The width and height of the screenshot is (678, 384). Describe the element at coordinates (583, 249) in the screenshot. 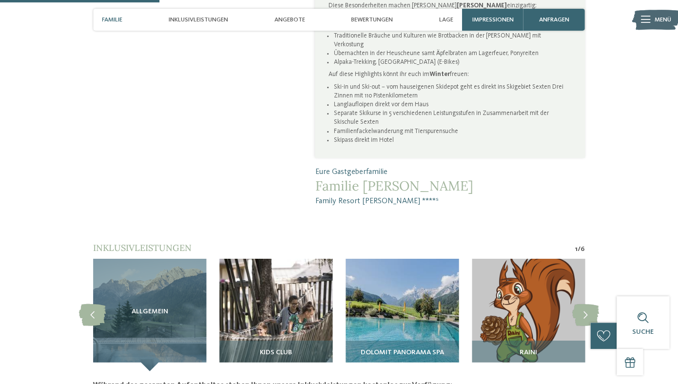

I see `span: 6` at that location.